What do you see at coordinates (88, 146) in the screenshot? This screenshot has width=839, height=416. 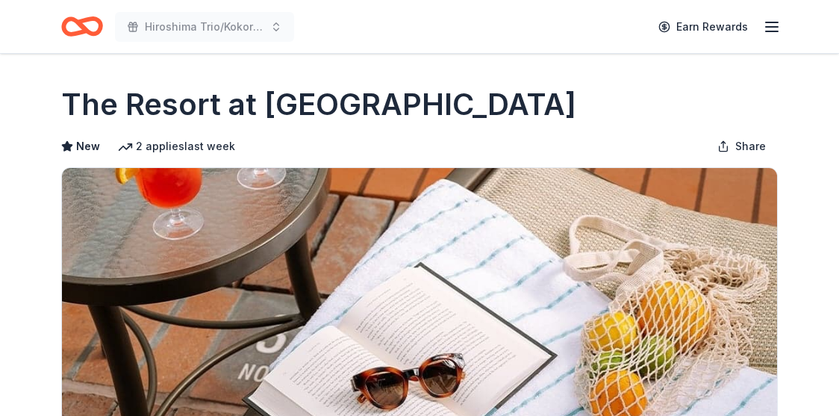 I see `span: New` at bounding box center [88, 146].